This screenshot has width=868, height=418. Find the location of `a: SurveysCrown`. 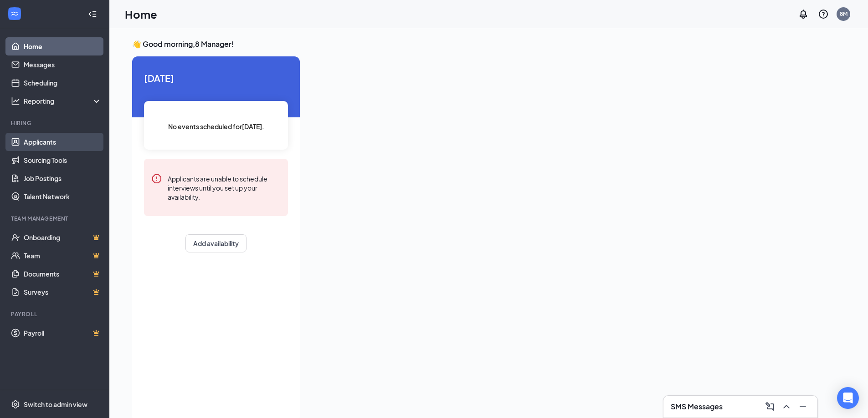

a: SurveysCrown is located at coordinates (62, 292).